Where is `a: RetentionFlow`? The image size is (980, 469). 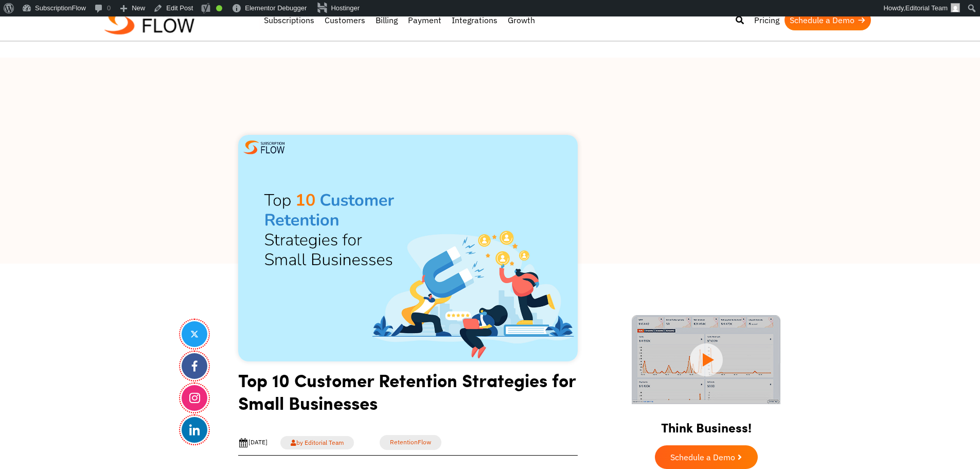 a: RetentionFlow is located at coordinates (410, 442).